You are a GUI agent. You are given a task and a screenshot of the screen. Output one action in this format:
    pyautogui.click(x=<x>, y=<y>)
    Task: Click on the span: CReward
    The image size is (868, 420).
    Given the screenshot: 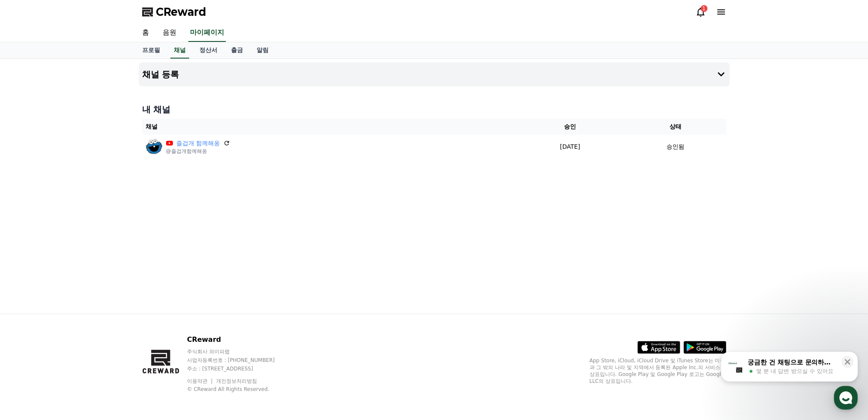 What is the action you would take?
    pyautogui.click(x=181, y=12)
    